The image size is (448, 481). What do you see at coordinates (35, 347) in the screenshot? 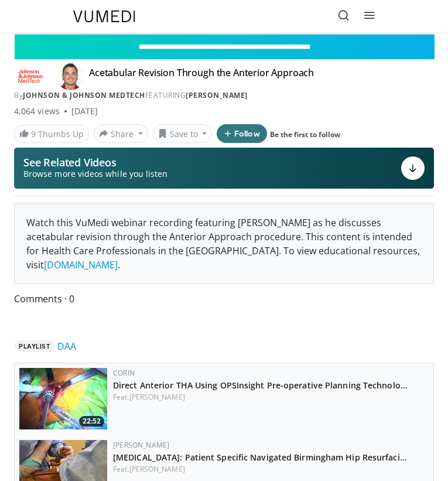
I see `span: Playlist` at bounding box center [35, 347].